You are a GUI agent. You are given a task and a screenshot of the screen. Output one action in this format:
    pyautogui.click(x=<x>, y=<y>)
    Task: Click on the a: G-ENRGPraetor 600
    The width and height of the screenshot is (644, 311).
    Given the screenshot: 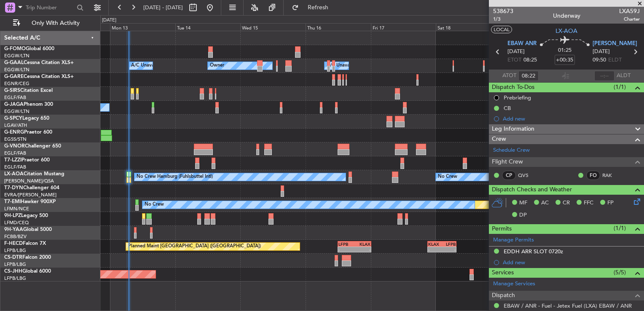 What is the action you would take?
    pyautogui.click(x=28, y=132)
    